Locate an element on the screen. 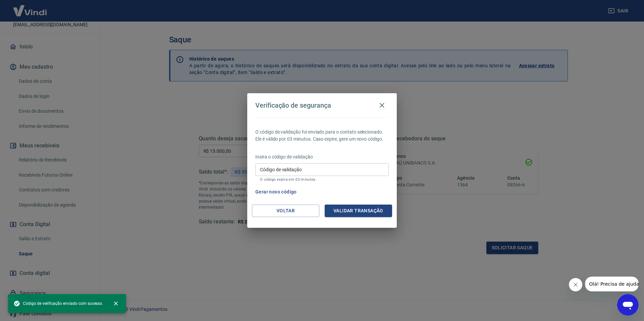 The height and width of the screenshot is (321, 644). button: close is located at coordinates (116, 304).